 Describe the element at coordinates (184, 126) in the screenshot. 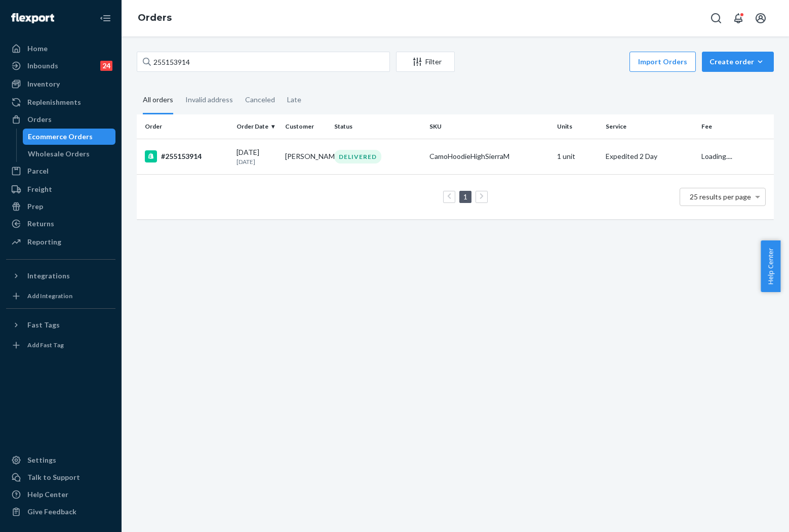

I see `th: Order` at that location.